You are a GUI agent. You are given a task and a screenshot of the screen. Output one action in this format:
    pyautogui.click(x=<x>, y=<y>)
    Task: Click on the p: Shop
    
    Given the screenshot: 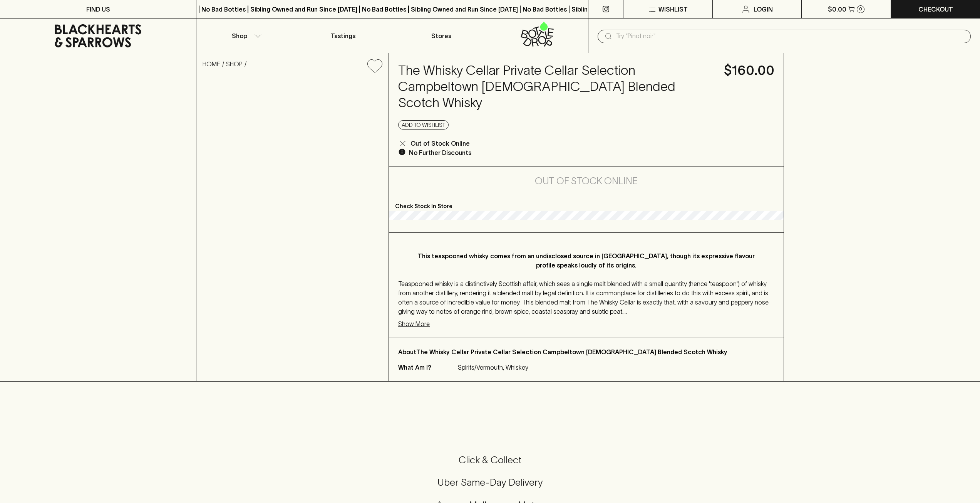 What is the action you would take?
    pyautogui.click(x=239, y=36)
    